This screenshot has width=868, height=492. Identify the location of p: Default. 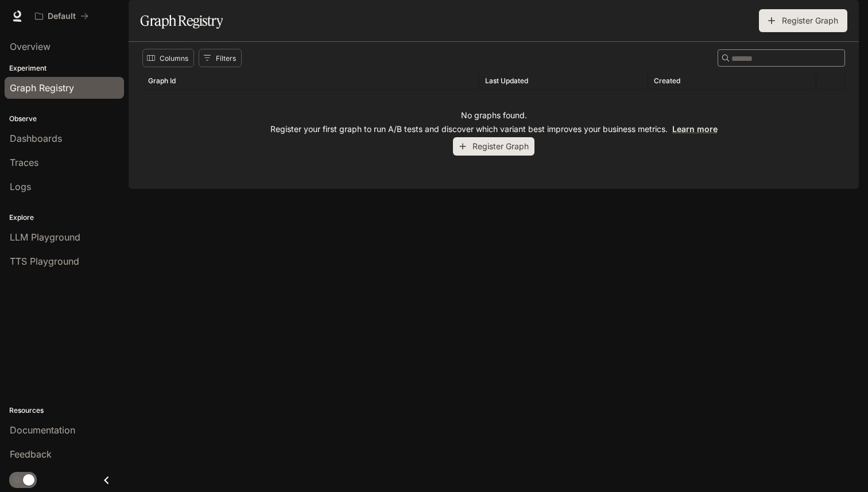
(62, 16).